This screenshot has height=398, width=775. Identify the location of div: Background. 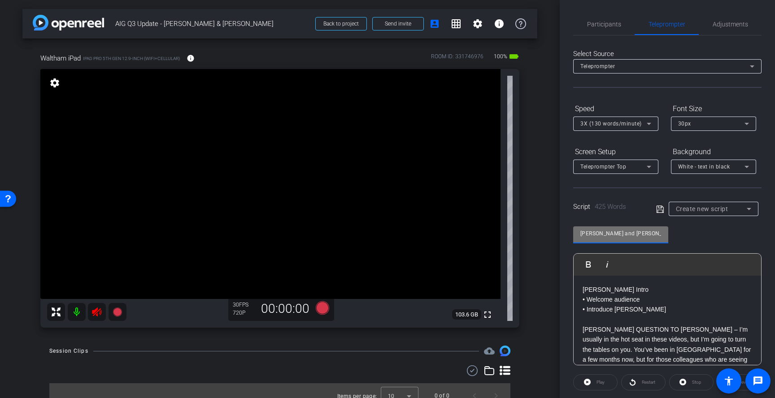
(714, 152).